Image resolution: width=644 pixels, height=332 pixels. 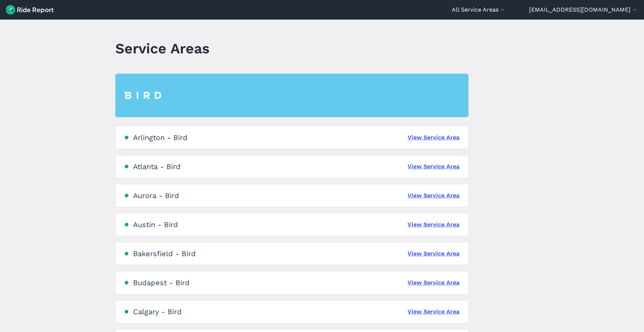 I want to click on img: Bird, so click(x=143, y=96).